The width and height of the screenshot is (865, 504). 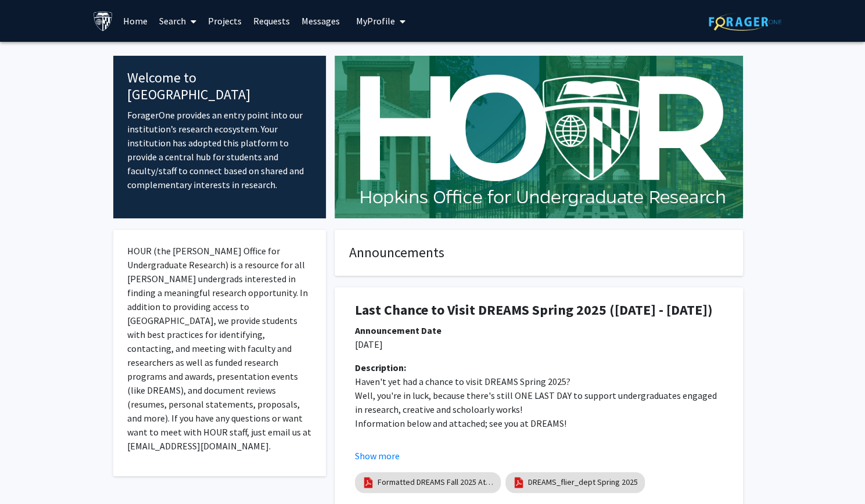 I want to click on p: Information below and attached; see you at DREAMS!, so click(x=538, y=423).